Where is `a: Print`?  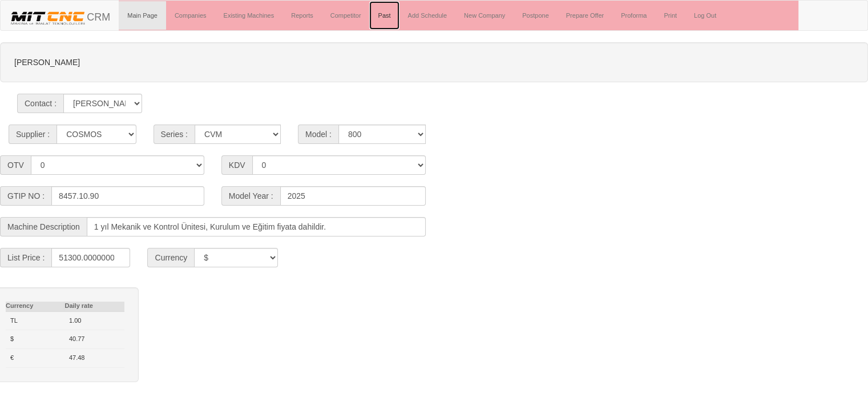
a: Print is located at coordinates (670, 15).